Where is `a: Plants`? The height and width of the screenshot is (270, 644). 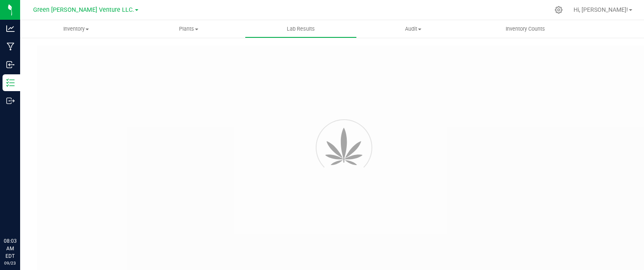
a: Plants is located at coordinates (189, 29).